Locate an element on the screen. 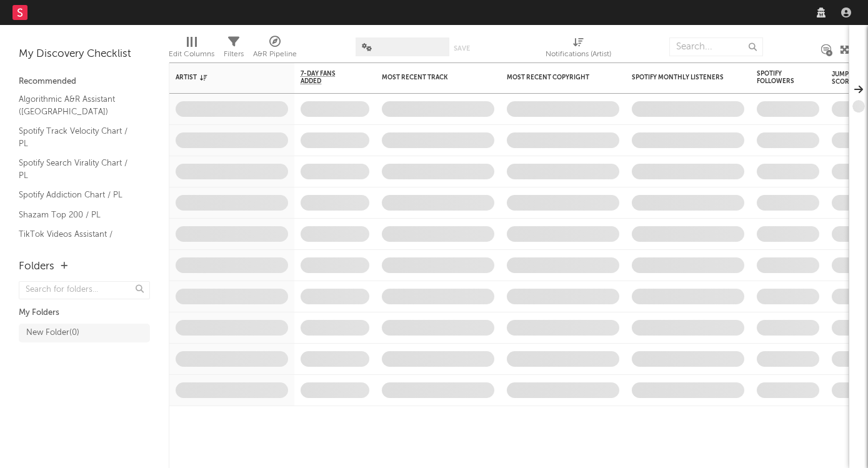 This screenshot has height=468, width=868. div: Folders is located at coordinates (36, 267).